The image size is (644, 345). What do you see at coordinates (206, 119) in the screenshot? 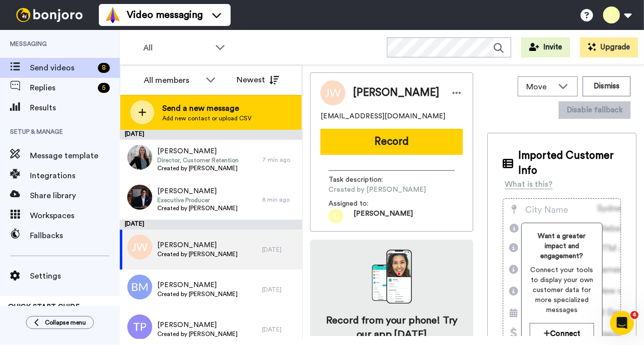
I see `span: Add new contact or upload CSV` at bounding box center [206, 119].